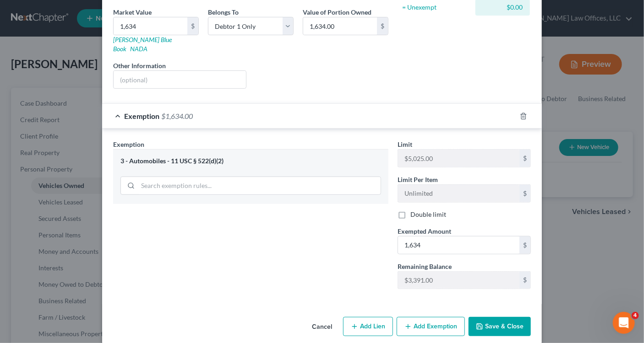 This screenshot has width=644, height=343. Describe the element at coordinates (502, 7) in the screenshot. I see `div: $0.00` at that location.